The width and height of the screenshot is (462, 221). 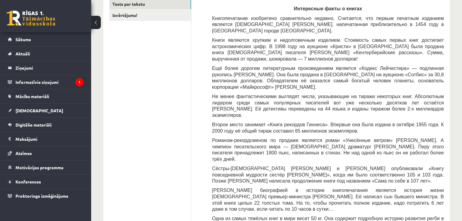 What do you see at coordinates (46, 182) in the screenshot?
I see `a: Konferences` at bounding box center [46, 182].